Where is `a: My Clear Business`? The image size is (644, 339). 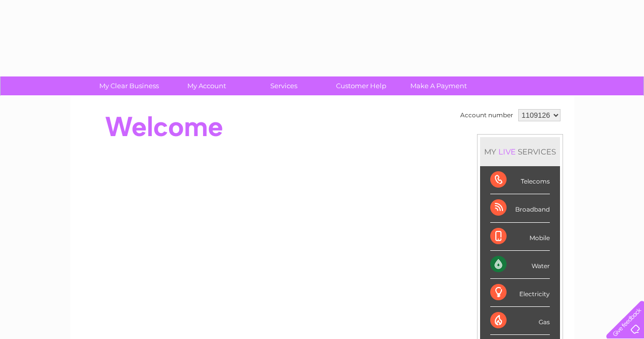 a: My Clear Business is located at coordinates (129, 86).